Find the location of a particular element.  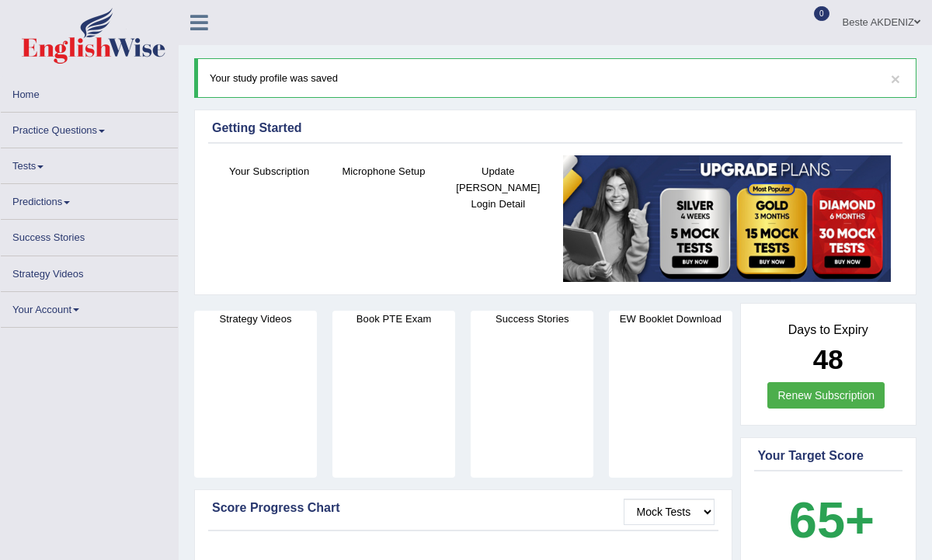

div: Getting Started is located at coordinates (556, 128).